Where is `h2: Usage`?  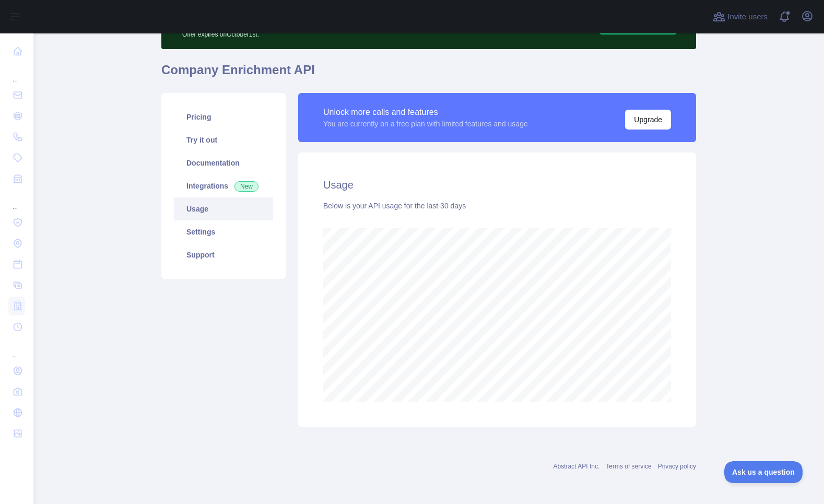 h2: Usage is located at coordinates (498, 185).